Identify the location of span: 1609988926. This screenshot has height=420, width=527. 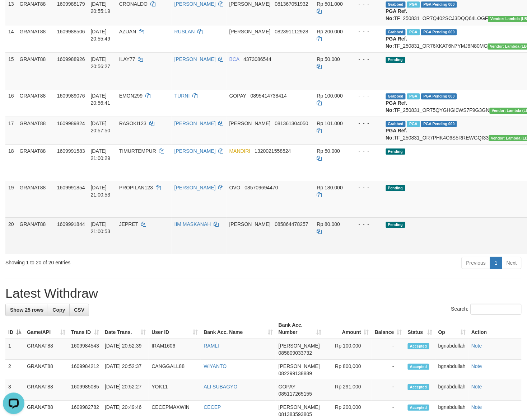
(71, 59).